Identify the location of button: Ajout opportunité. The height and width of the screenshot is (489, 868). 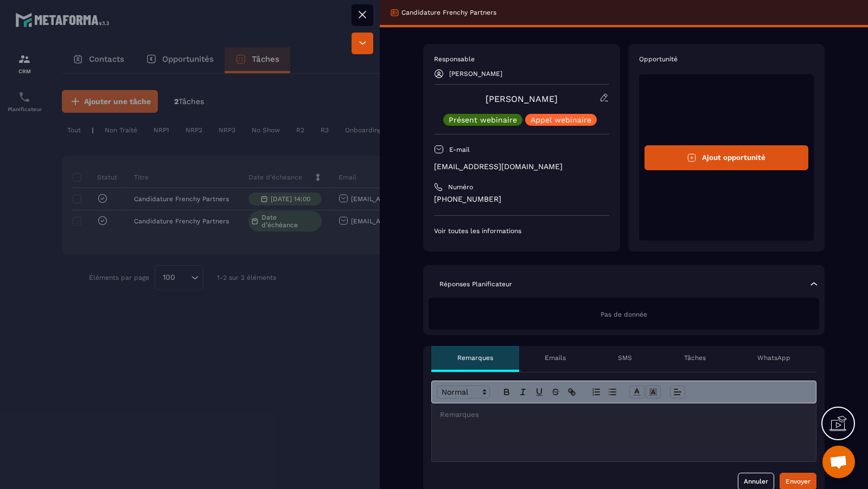
(726, 158).